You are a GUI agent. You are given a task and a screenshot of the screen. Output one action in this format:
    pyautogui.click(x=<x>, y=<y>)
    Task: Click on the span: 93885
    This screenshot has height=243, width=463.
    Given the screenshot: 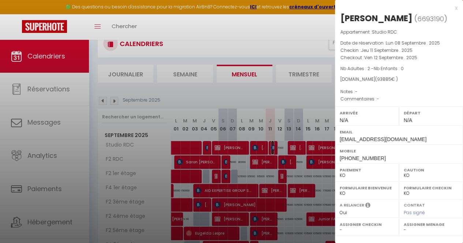 What is the action you would take?
    pyautogui.click(x=384, y=79)
    